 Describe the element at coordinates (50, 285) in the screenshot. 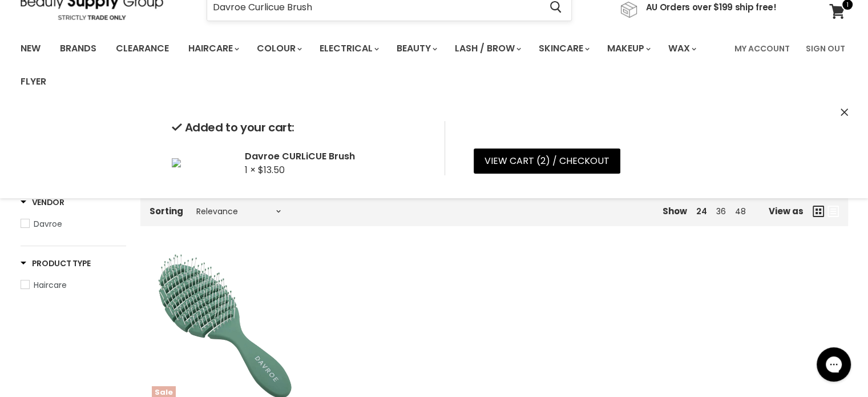

I see `span: Haircare` at that location.